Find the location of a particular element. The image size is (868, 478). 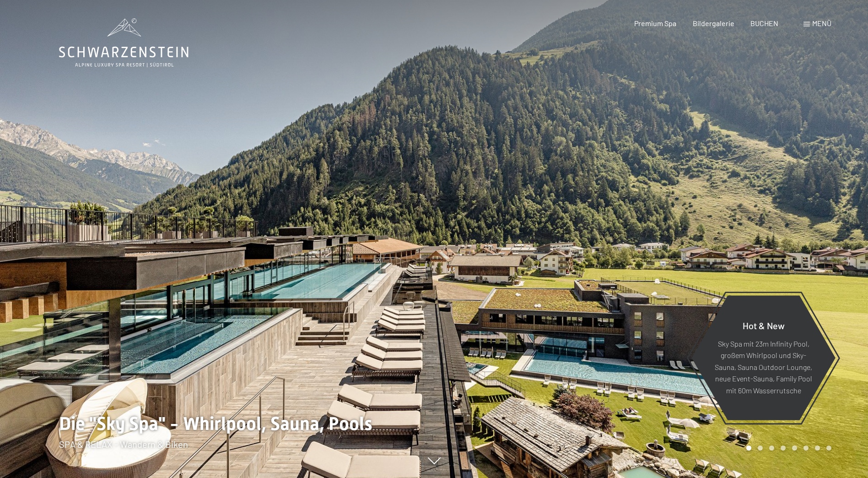

div: Carousel Pagination is located at coordinates (787, 448).